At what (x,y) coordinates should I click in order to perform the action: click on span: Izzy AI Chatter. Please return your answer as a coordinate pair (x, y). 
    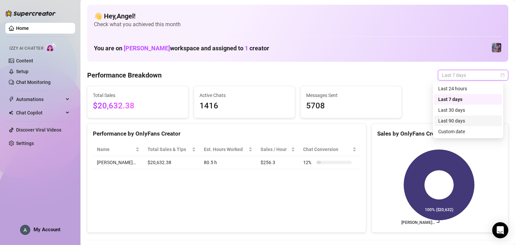
    Looking at the image, I should click on (26, 48).